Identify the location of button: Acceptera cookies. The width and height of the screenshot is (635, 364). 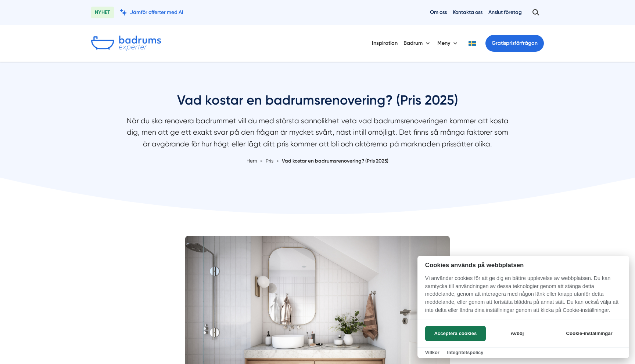
(455, 333).